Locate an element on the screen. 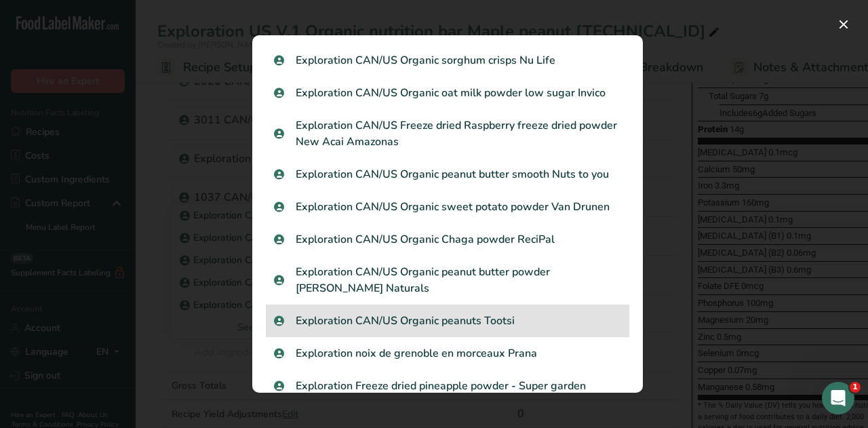 This screenshot has height=428, width=868. p: Exploration CAN/US Organic oat milk powder low sugar Invico is located at coordinates (448, 93).